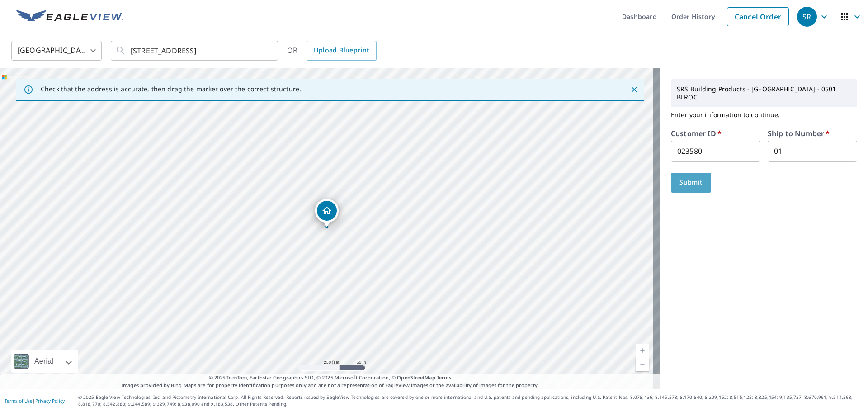  I want to click on p: Enter your information to continue., so click(764, 115).